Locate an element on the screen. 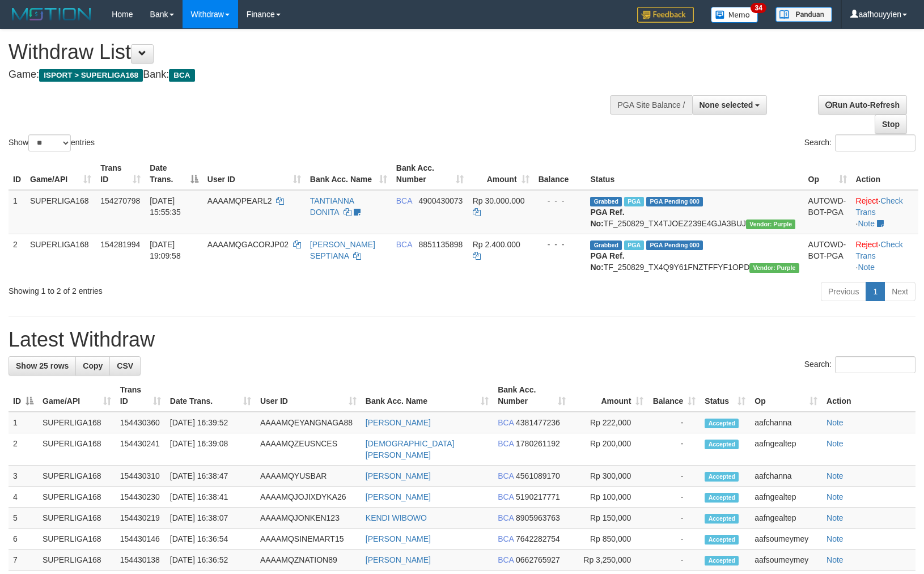  th: Game/API: activate to sort column ascending is located at coordinates (61, 174).